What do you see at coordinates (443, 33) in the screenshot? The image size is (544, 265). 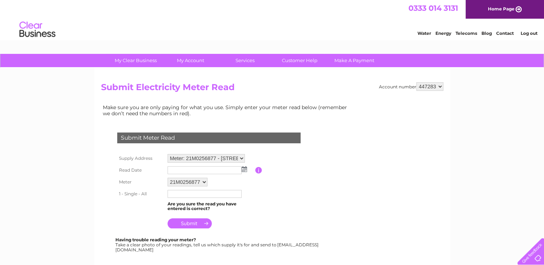 I see `a: Energy` at bounding box center [443, 33].